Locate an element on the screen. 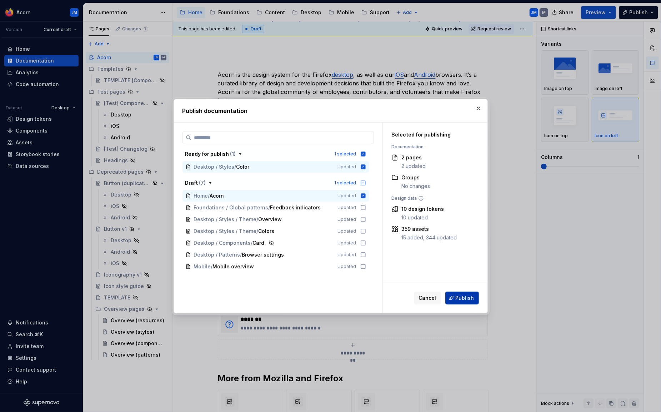 This screenshot has height=412, width=661. div: No changes is located at coordinates (416, 186).